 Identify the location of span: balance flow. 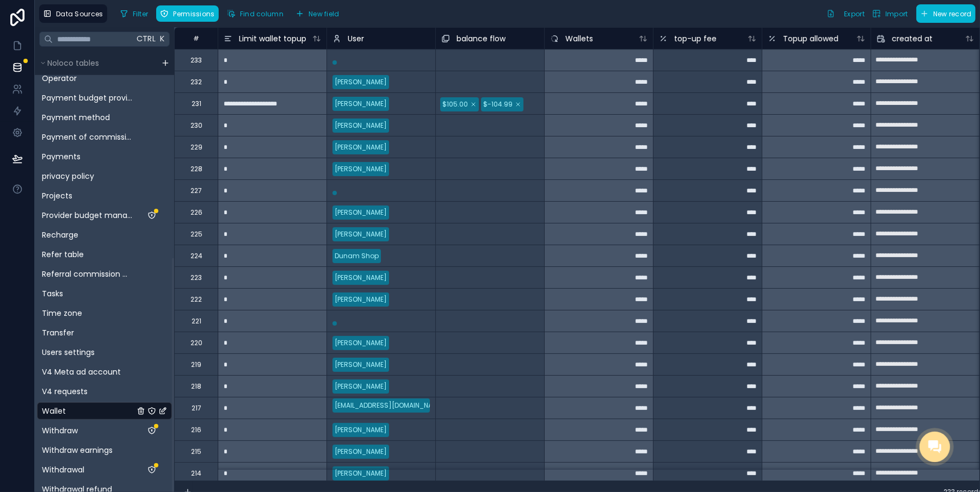
(481, 39).